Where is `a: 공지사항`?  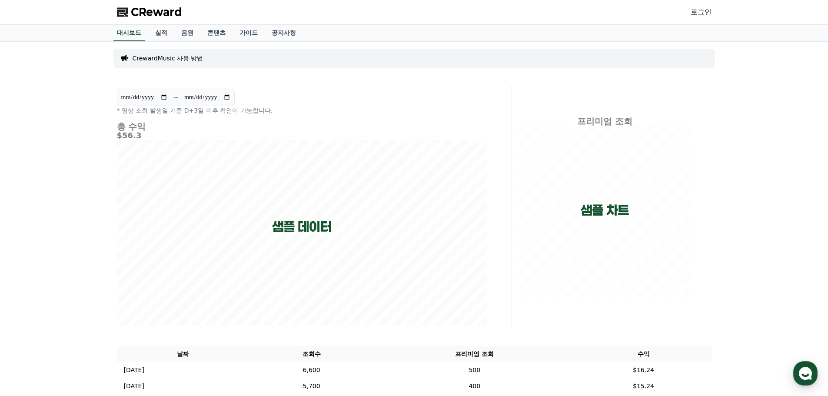 a: 공지사항 is located at coordinates (284, 33).